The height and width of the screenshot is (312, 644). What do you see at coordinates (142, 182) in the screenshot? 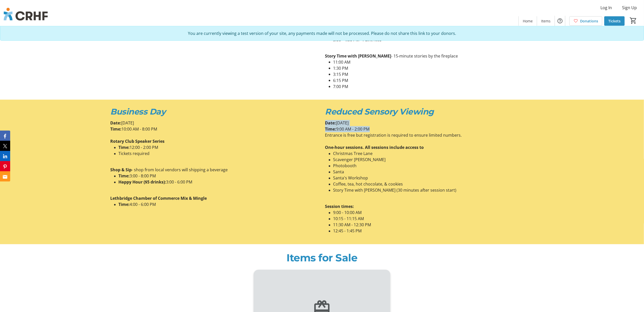
I see `strong: Happy Hour ($5 drinks):` at bounding box center [142, 182].